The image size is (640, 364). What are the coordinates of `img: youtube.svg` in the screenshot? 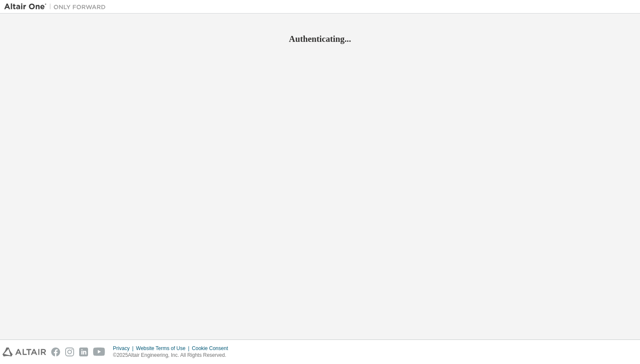 It's located at (99, 352).